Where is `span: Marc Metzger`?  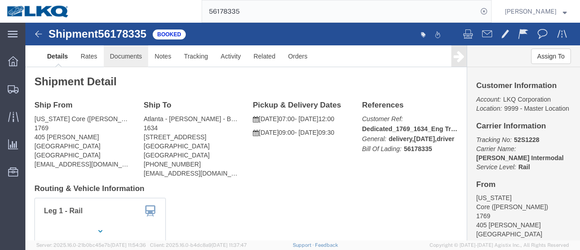
span: Marc Metzger is located at coordinates (531, 11).